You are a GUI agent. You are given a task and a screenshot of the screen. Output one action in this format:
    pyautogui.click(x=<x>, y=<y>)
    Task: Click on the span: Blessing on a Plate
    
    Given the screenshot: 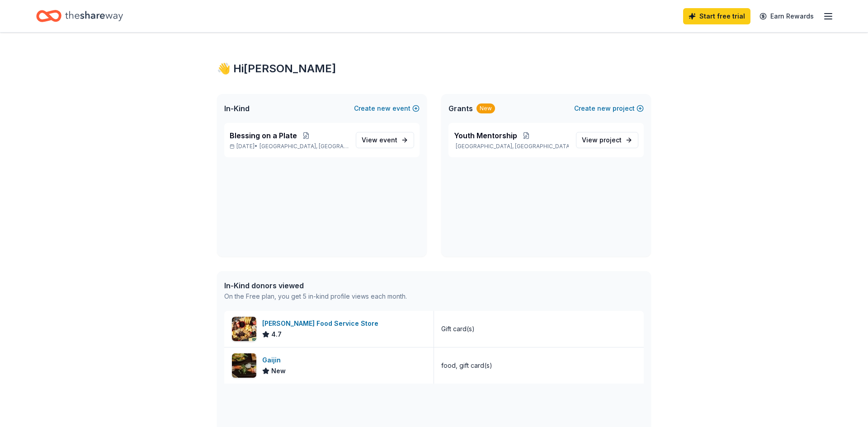 What is the action you would take?
    pyautogui.click(x=263, y=136)
    